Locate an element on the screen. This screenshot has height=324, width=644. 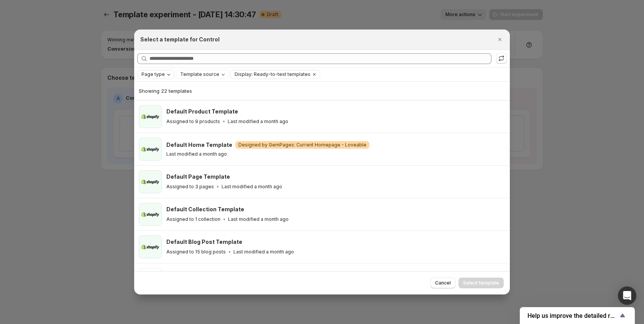
h3: Default Home Template is located at coordinates (199, 145).